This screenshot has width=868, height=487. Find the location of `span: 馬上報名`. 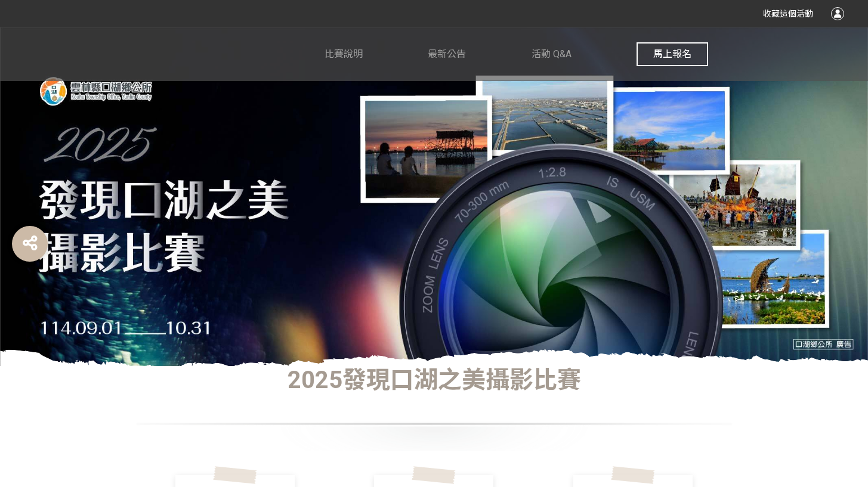

span: 馬上報名 is located at coordinates (672, 54).